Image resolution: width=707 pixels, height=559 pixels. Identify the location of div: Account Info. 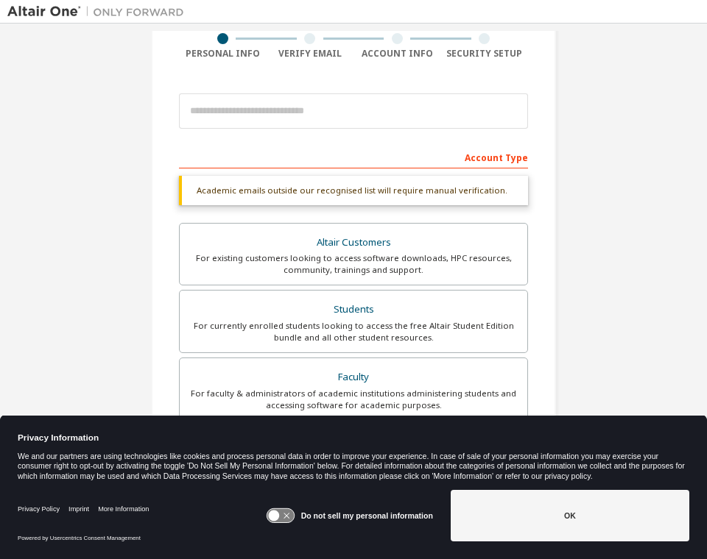
(397, 54).